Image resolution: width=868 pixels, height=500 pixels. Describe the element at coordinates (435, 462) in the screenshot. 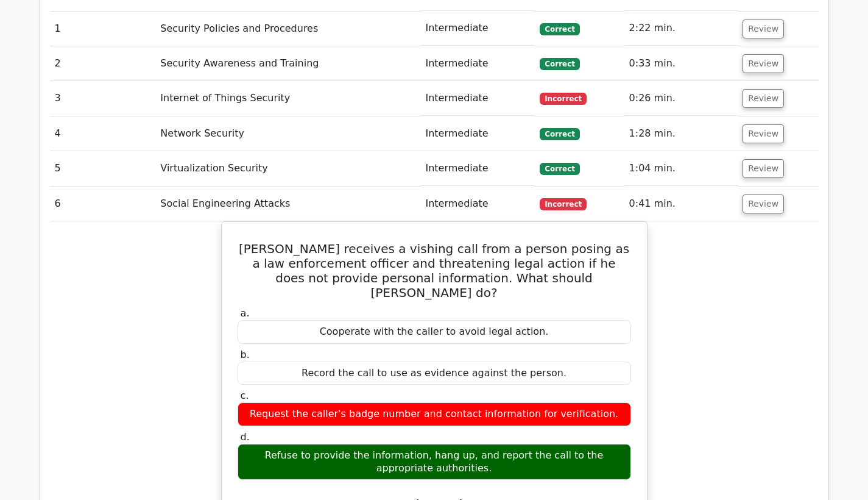

I see `div: Refuse to provide the information, hang up, and report the call to the appropriate authorities.` at that location.